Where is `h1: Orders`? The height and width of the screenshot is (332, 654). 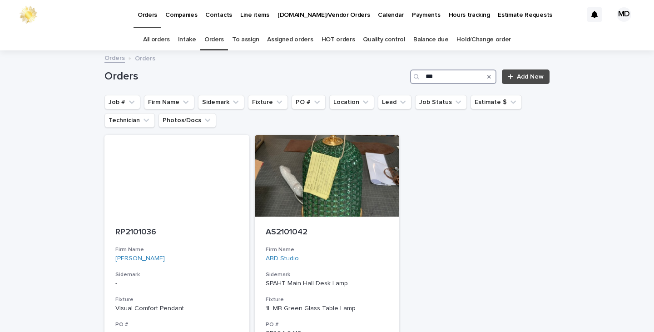
h1: Orders is located at coordinates (255, 76).